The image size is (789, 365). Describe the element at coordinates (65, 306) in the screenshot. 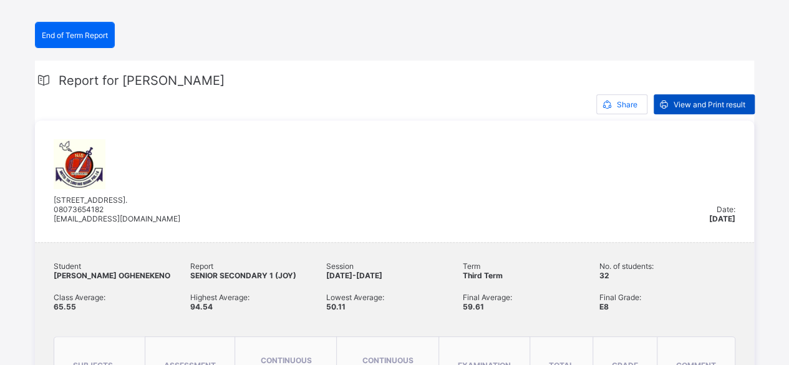

I see `span: 65.55` at that location.